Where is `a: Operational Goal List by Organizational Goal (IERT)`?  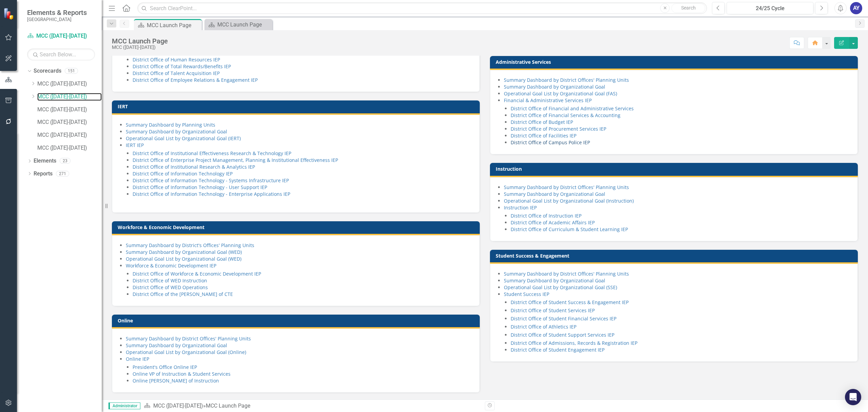 a: Operational Goal List by Organizational Goal (IERT) is located at coordinates (183, 138).